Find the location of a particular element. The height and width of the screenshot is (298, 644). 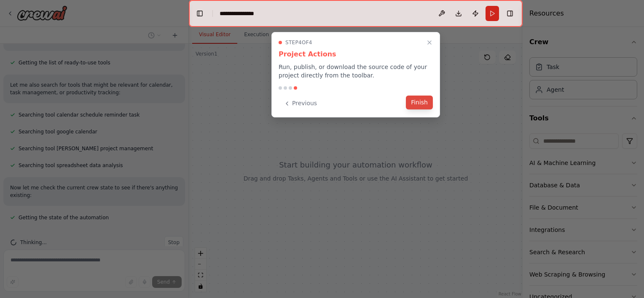

span: Step 4 of 4 is located at coordinates (299, 42).